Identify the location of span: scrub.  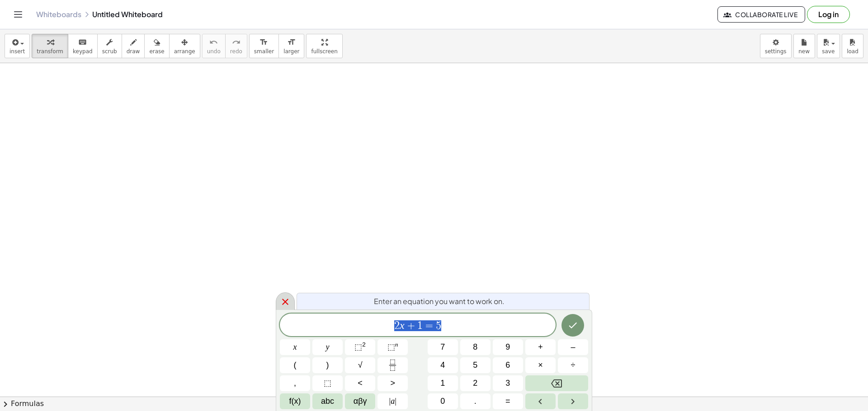
(109, 51).